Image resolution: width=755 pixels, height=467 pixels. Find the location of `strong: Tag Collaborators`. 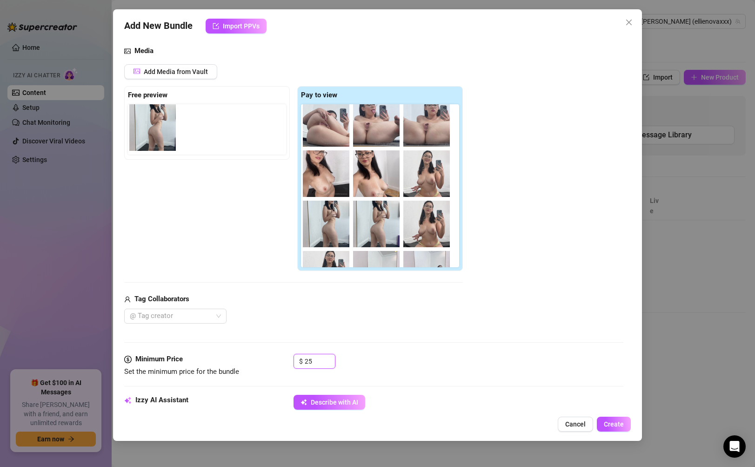

strong: Tag Collaborators is located at coordinates (162, 299).